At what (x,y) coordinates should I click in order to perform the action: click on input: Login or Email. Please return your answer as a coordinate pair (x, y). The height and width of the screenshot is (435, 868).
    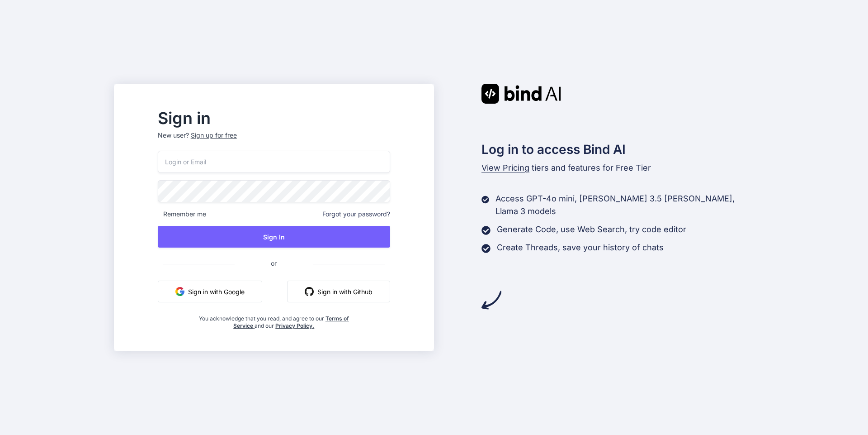
    Looking at the image, I should click on (274, 162).